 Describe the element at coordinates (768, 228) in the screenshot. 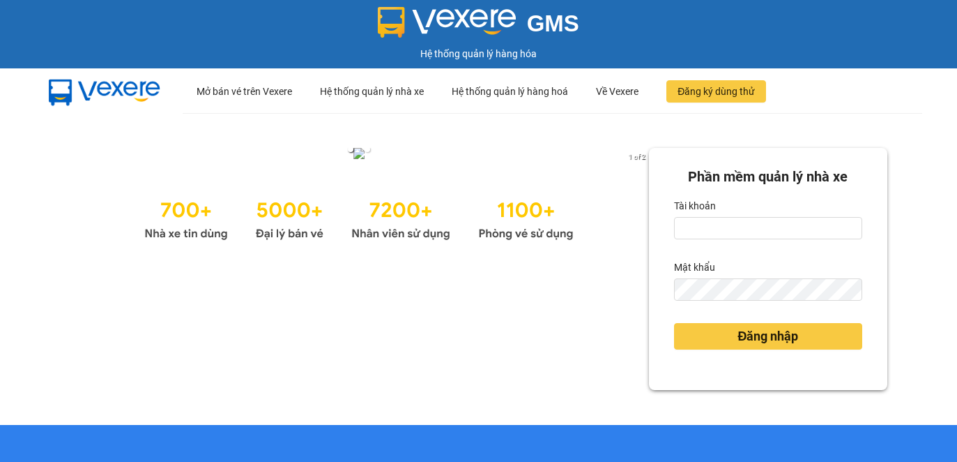

I see `input: Tài khoản` at that location.